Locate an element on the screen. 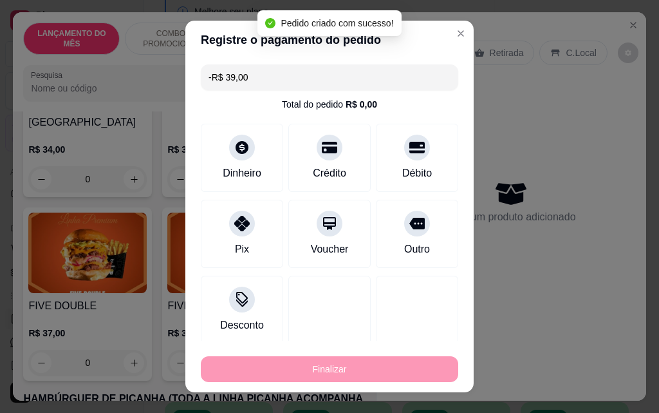  div: Outro is located at coordinates (417, 249).